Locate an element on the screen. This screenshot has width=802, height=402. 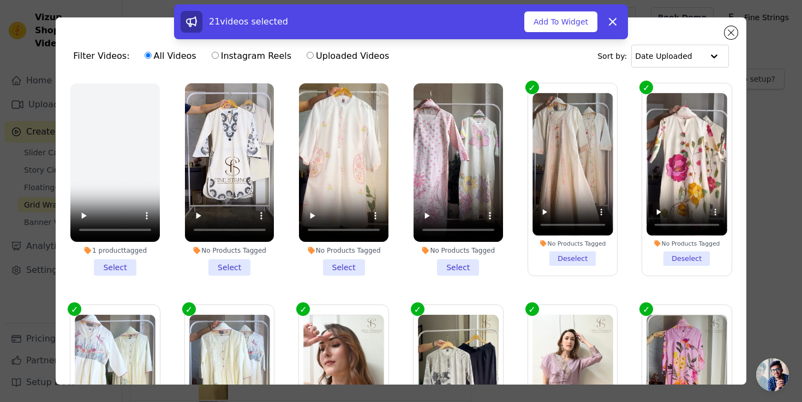
div: Sort by: is located at coordinates (663, 56).